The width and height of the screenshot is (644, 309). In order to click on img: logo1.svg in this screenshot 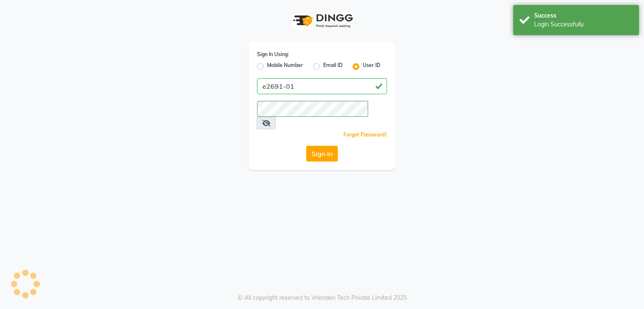, I will do `click(322, 20)`.